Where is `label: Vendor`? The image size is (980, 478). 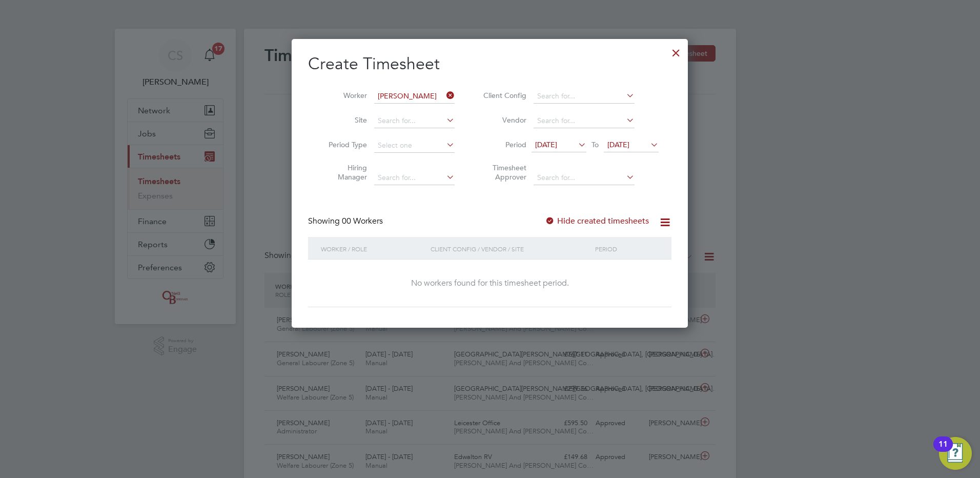
label: Vendor is located at coordinates (503, 120).